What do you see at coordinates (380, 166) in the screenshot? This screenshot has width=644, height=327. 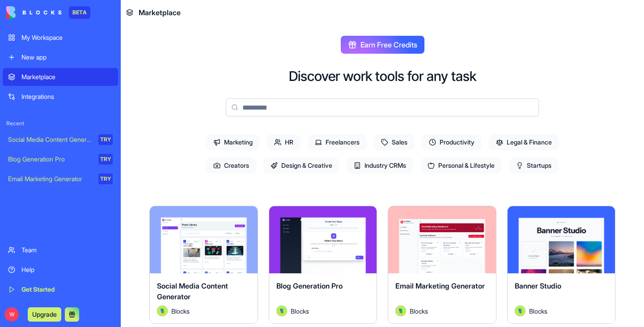 I see `span: Industry CRMs` at bounding box center [380, 166].